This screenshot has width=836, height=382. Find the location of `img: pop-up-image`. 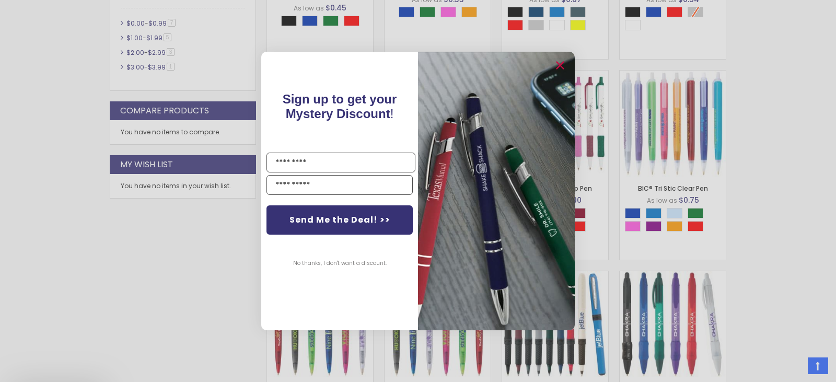

img: pop-up-image is located at coordinates (497, 191).